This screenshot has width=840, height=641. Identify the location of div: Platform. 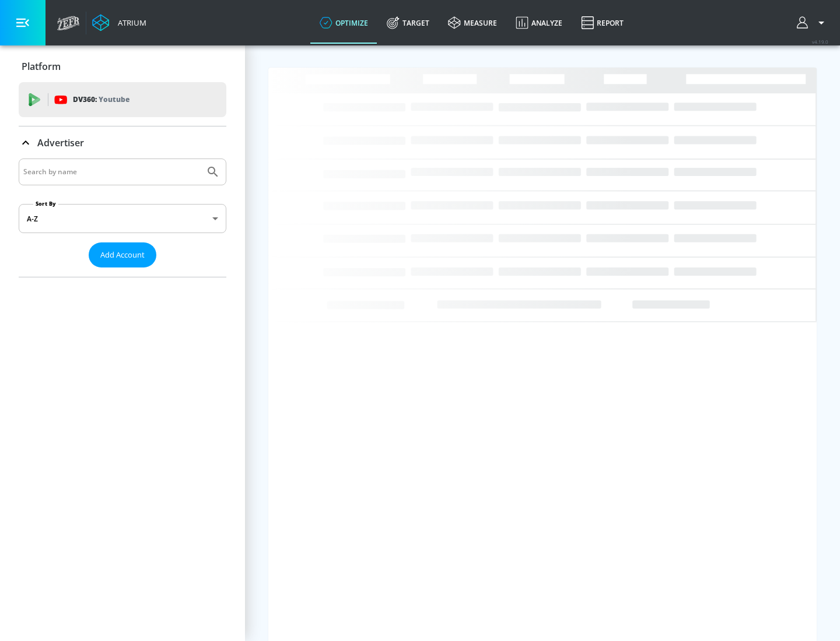
(122, 67).